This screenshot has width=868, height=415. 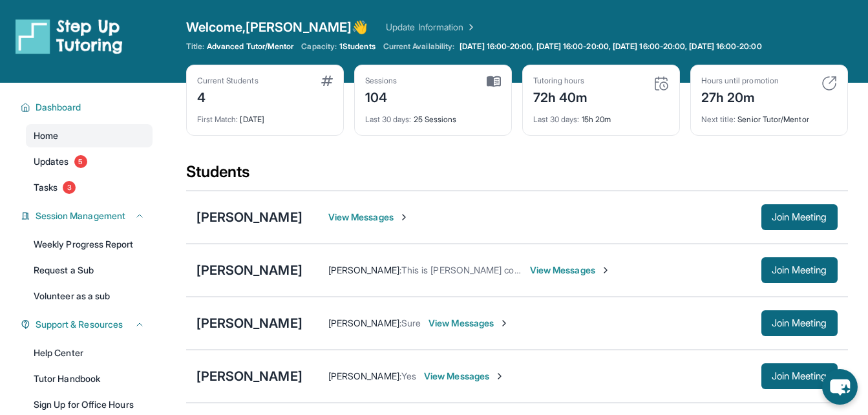 I want to click on button: Session Management, so click(x=88, y=216).